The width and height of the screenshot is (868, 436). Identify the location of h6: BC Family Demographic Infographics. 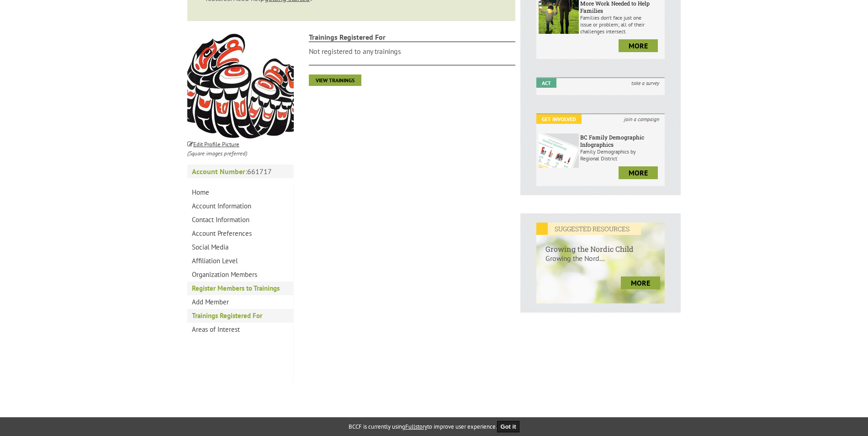
(621, 141).